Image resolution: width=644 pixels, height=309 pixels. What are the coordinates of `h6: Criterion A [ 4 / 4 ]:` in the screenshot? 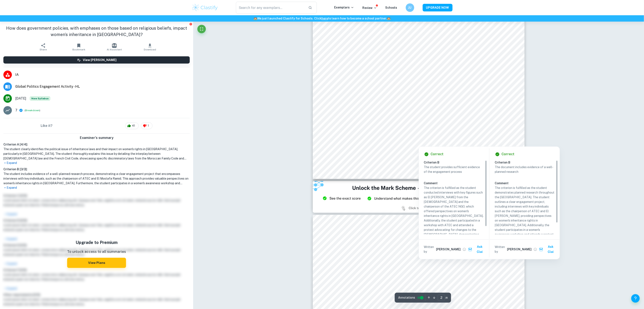 It's located at (97, 145).